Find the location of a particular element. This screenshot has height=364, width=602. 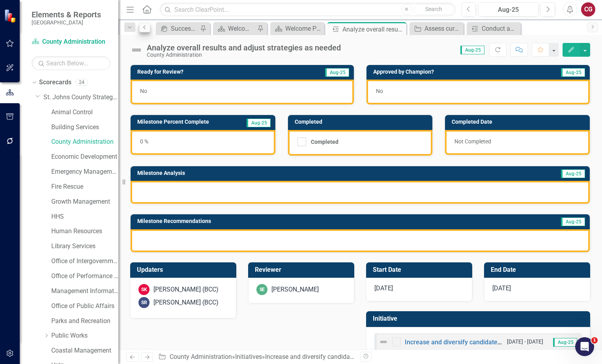

div: Assess current boards and committees vacancies and upcoming expiring terms is located at coordinates (443, 28).